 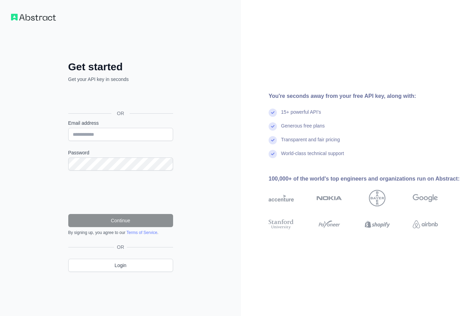 I want to click on img: Workflow, so click(x=33, y=17).